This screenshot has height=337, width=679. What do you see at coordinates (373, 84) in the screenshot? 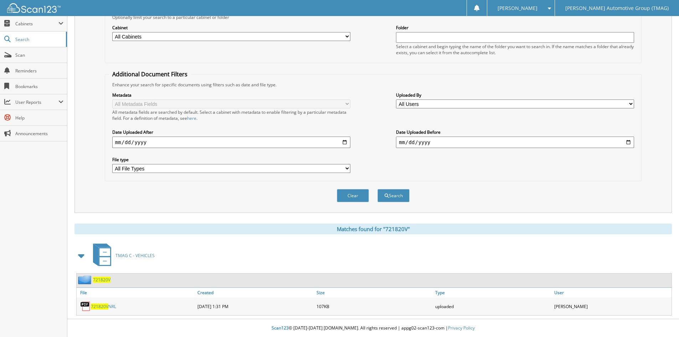
I see `div: Enhance your search for specific documents using filters such as date and file type.` at bounding box center [373, 84].